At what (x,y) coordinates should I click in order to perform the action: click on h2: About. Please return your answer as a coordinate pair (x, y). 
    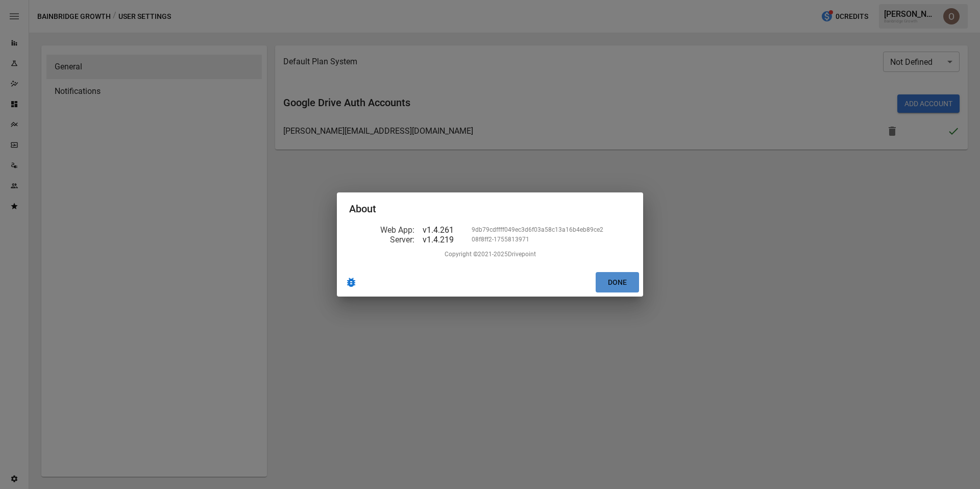
    Looking at the image, I should click on (490, 209).